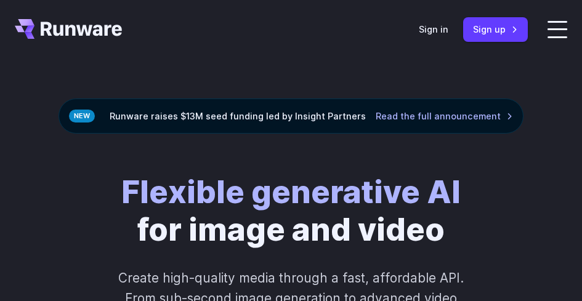  What do you see at coordinates (291, 211) in the screenshot?
I see `h1: for image and video` at bounding box center [291, 211].